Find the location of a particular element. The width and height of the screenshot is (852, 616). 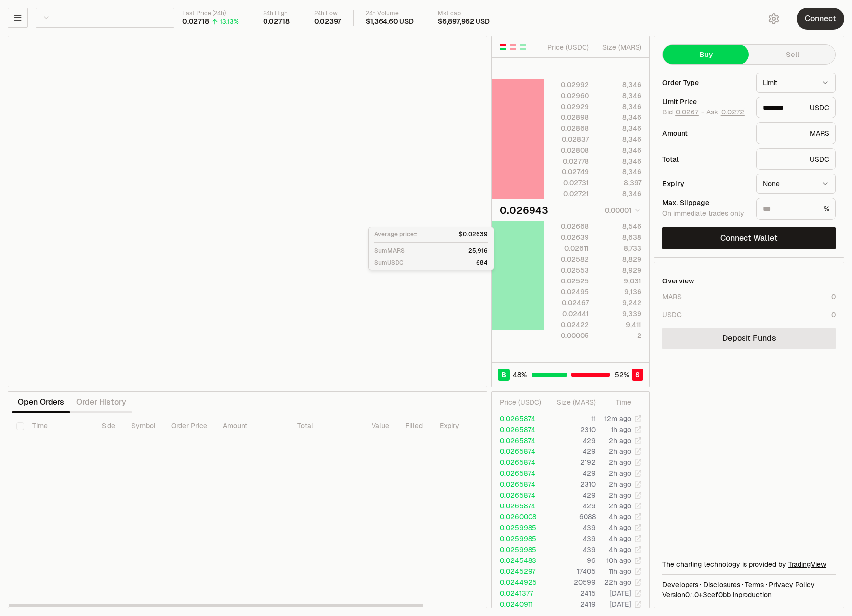

div: 24h Volume is located at coordinates (390, 13).